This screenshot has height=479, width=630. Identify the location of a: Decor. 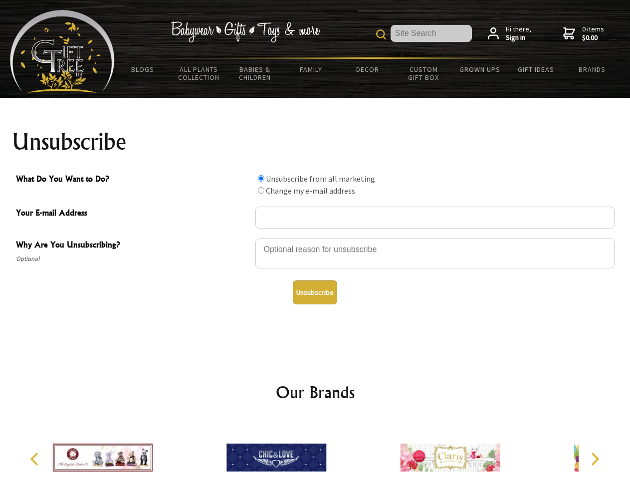
(367, 69).